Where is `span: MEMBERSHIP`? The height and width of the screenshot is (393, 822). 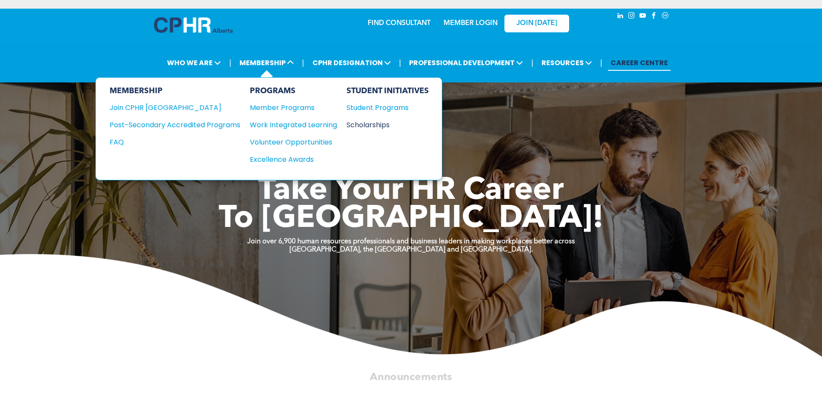
span: MEMBERSHIP is located at coordinates (267, 63).